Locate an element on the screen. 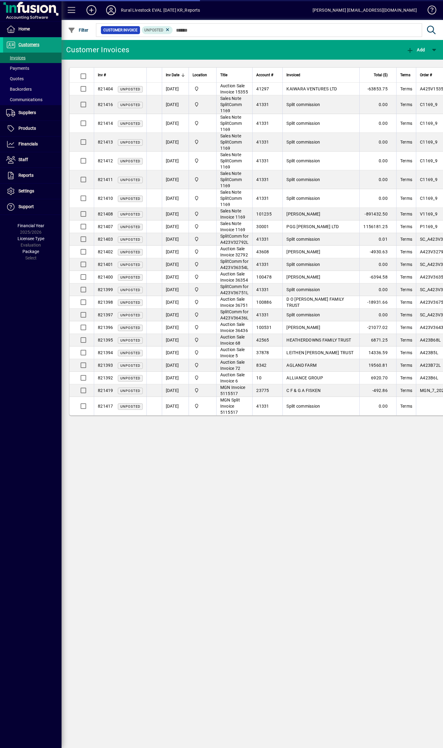  span: Home is located at coordinates (24, 29).